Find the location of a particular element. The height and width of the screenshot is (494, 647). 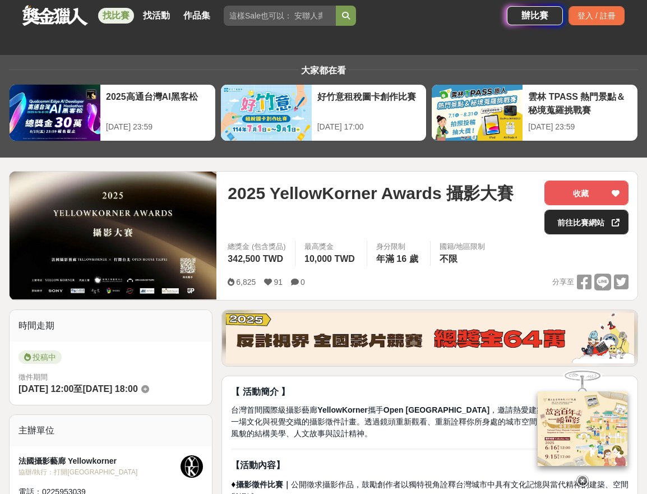

span: 大家都在看 is located at coordinates (323, 70).